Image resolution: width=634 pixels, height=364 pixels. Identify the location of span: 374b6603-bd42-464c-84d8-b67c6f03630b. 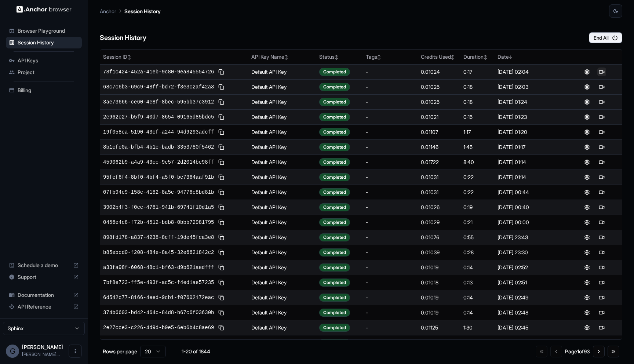
(158, 313).